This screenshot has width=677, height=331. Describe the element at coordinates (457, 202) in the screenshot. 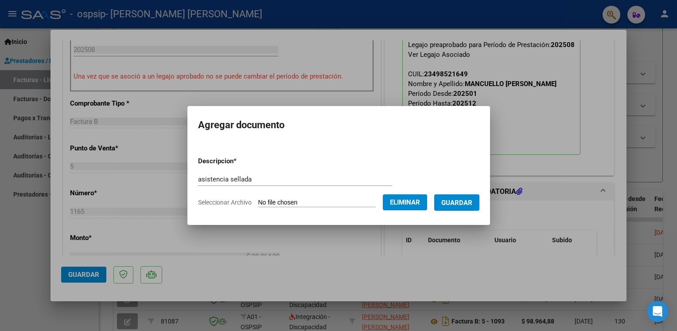

I see `button: Guardar` at that location.